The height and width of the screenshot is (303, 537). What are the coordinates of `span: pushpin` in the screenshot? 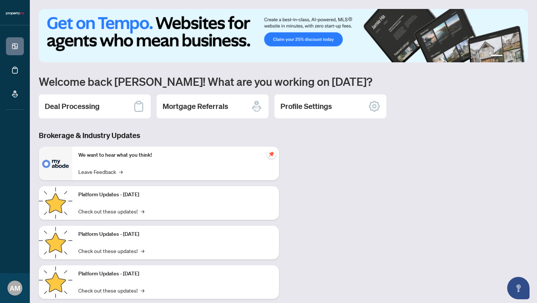 It's located at (271, 154).